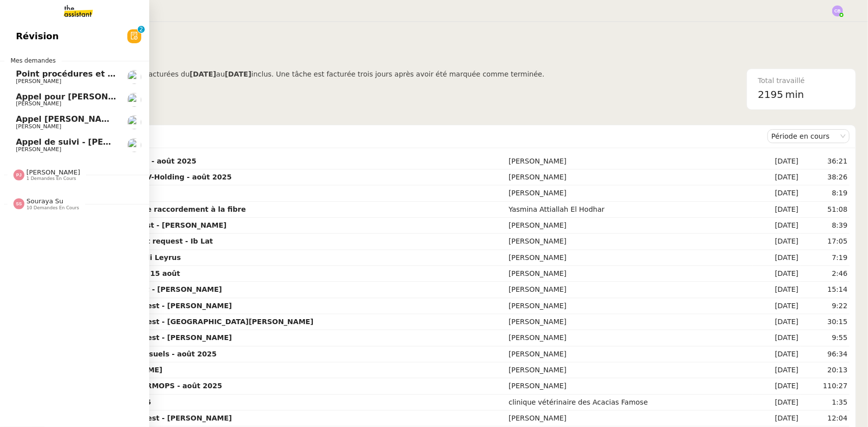 This screenshot has height=427, width=868. Describe the element at coordinates (141, 29) in the screenshot. I see `nz-badge-sup: 2` at that location.